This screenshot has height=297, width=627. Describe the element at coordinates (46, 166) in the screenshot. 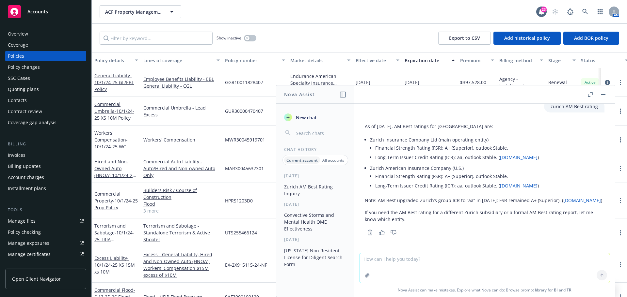

I see `a: Billing updates` at that location.